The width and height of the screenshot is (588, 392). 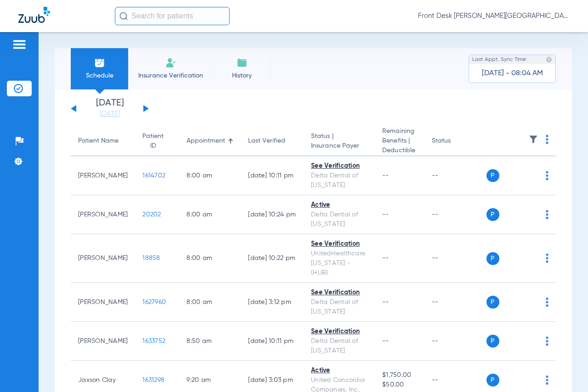 I want to click on th: Status, so click(x=455, y=141).